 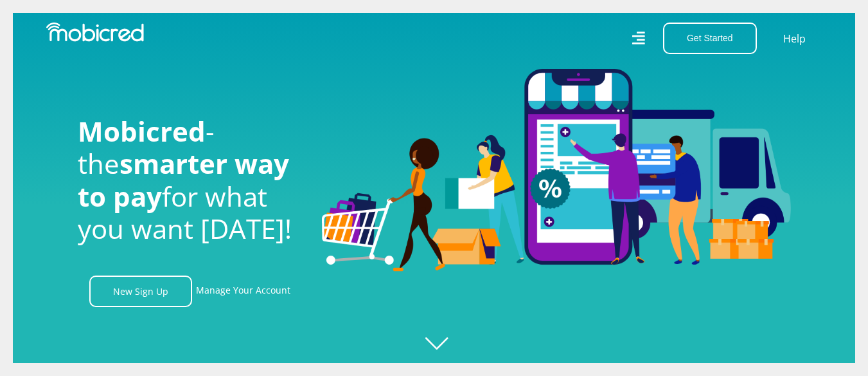 I want to click on a: Manage Your Account, so click(x=243, y=290).